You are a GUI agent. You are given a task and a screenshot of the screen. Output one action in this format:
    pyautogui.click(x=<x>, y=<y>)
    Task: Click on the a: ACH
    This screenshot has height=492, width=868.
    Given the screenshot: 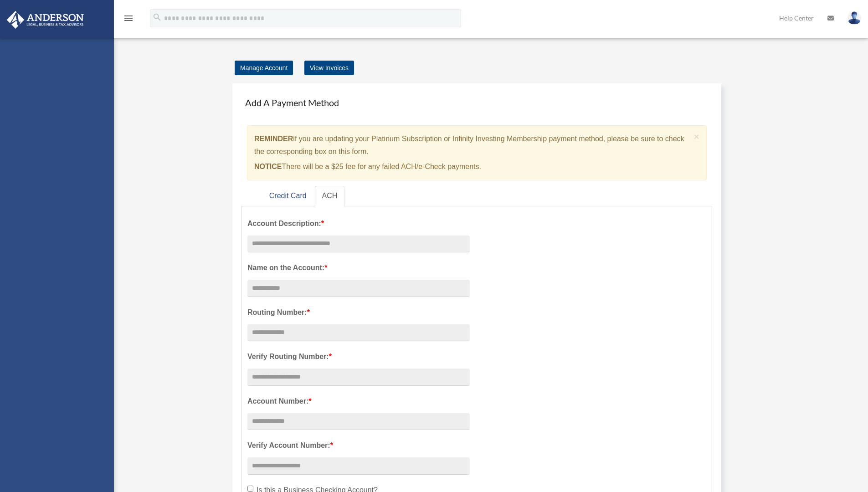 What is the action you would take?
    pyautogui.click(x=330, y=196)
    